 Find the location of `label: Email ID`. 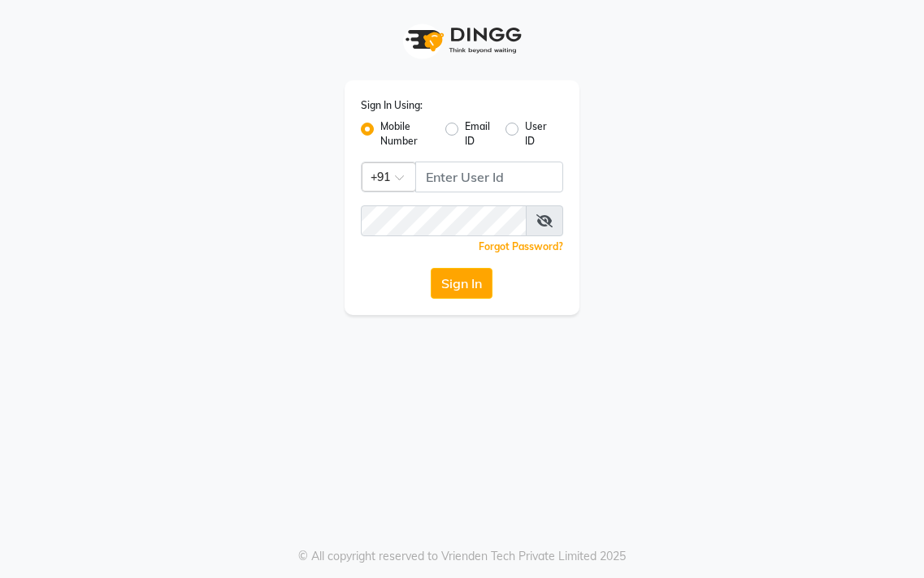

label: Email ID is located at coordinates (479, 134).